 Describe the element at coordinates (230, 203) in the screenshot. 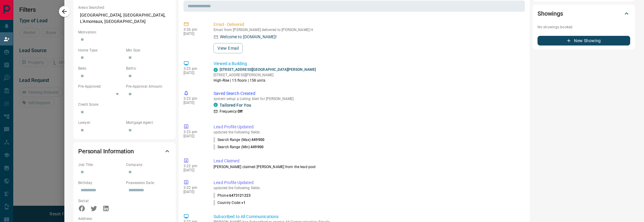

I see `p: Country Code :` at that location.